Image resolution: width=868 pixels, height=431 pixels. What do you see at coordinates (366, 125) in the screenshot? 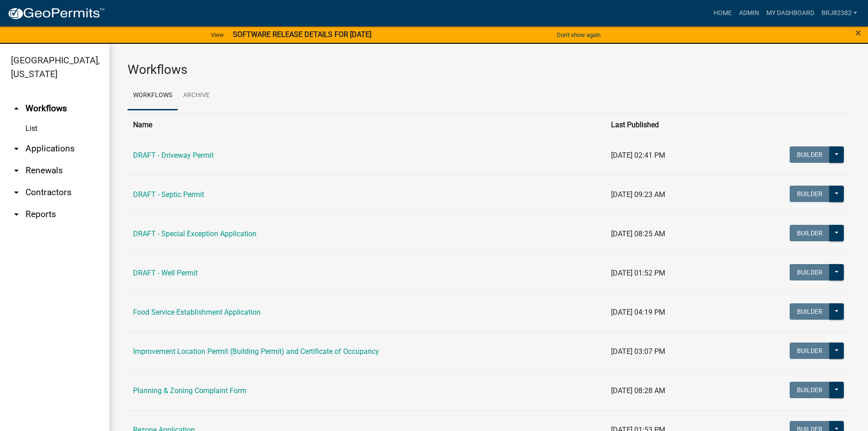
I see `th: Name` at bounding box center [366, 125].